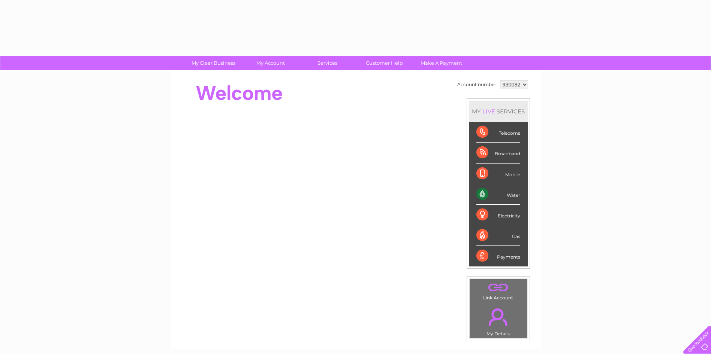  I want to click on td: Link Account, so click(498, 291).